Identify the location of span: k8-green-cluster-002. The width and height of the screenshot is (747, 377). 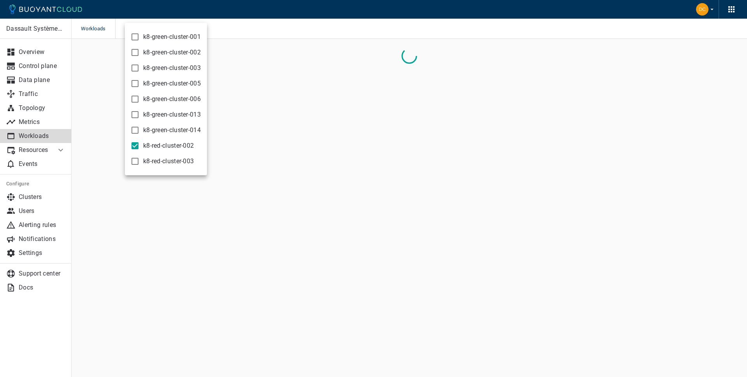
(172, 53).